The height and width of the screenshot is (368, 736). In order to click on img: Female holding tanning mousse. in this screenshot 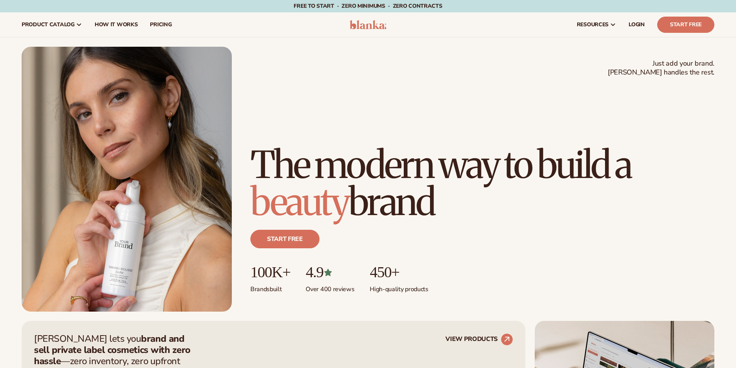, I will do `click(127, 179)`.